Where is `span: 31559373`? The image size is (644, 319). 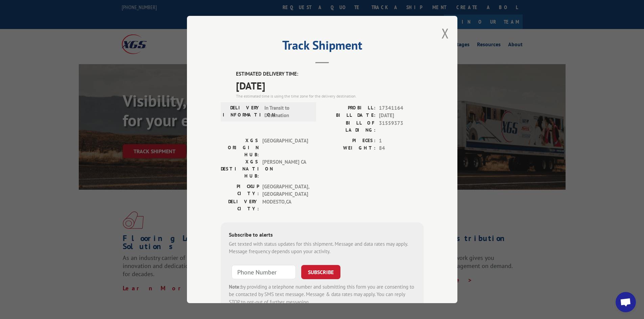 span: 31559373 is located at coordinates (402, 126).